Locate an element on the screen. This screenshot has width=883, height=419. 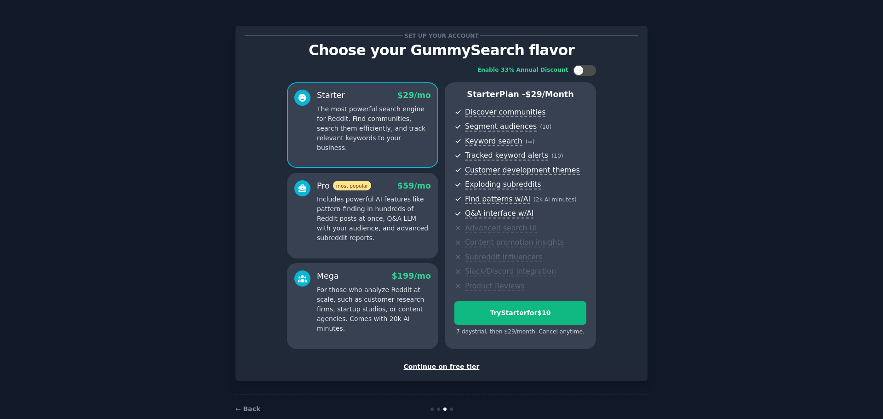
div: Enable 33% Annual Discount is located at coordinates (523, 70).